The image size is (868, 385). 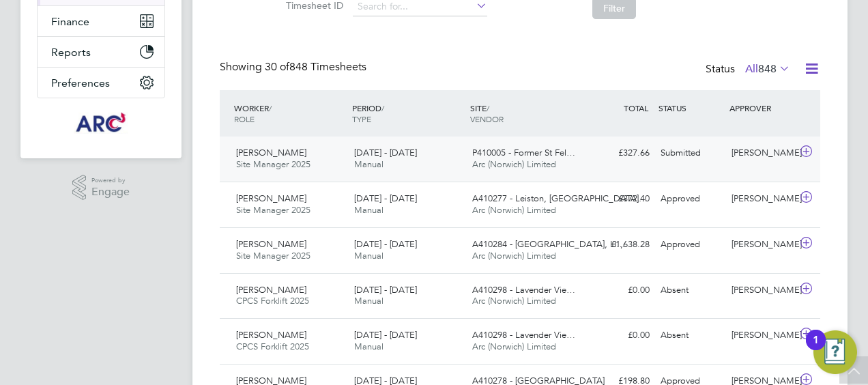 What do you see at coordinates (691, 108) in the screenshot?
I see `div: STATUS` at bounding box center [691, 108].